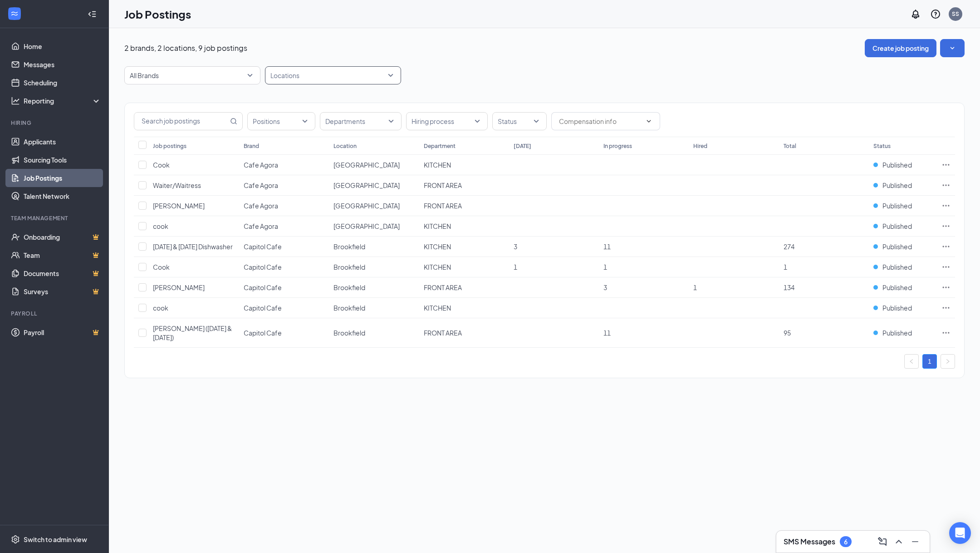 The image size is (980, 553). I want to click on div: Payroll, so click(55, 314).